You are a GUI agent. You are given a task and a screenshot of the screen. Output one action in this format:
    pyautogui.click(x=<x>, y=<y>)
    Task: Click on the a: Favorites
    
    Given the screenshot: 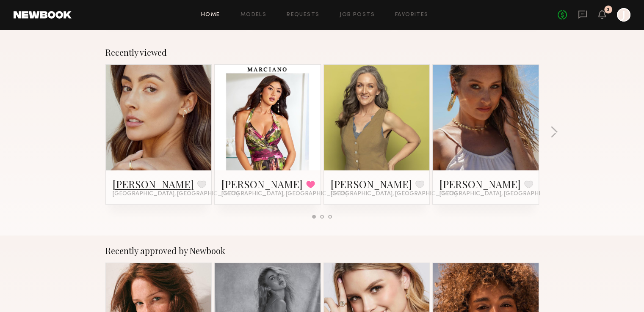 What is the action you would take?
    pyautogui.click(x=412, y=15)
    